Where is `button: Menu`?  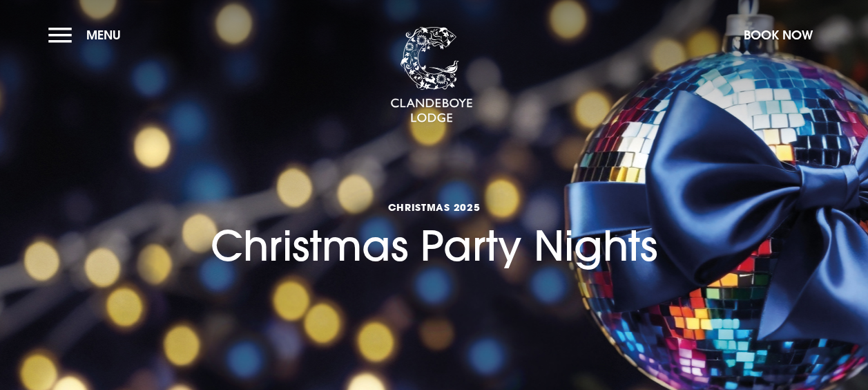 button: Menu is located at coordinates (88, 34).